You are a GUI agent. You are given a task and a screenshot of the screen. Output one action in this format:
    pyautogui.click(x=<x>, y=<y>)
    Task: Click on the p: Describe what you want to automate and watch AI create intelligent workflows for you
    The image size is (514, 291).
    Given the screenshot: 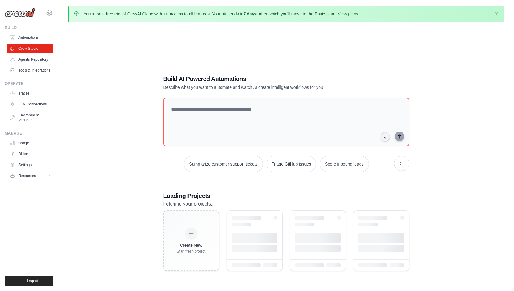 What is the action you would take?
    pyautogui.click(x=265, y=87)
    